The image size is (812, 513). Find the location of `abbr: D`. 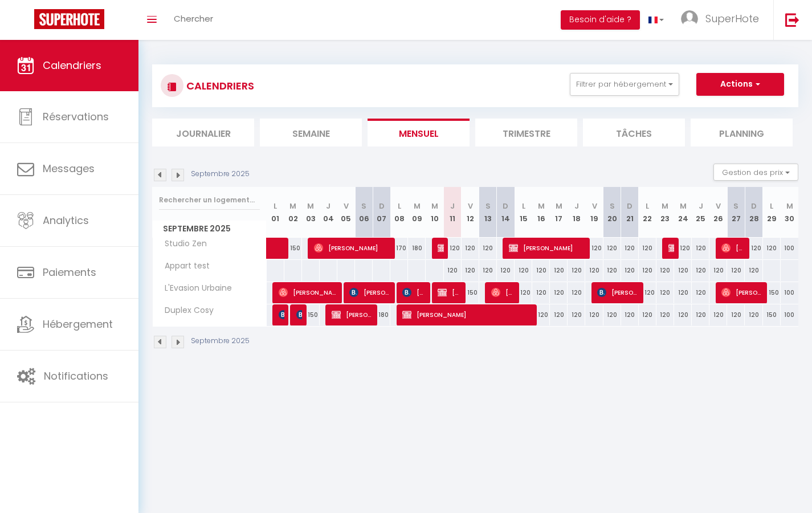

abbr: D is located at coordinates (754, 206).